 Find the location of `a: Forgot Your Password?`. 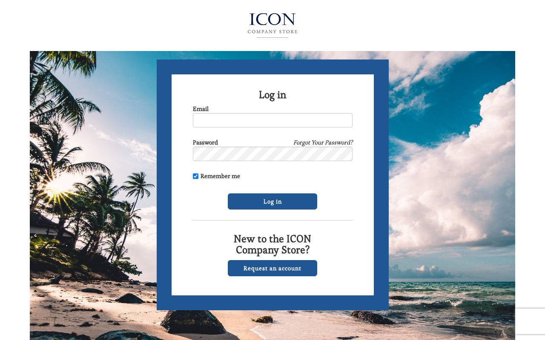

a: Forgot Your Password? is located at coordinates (323, 143).